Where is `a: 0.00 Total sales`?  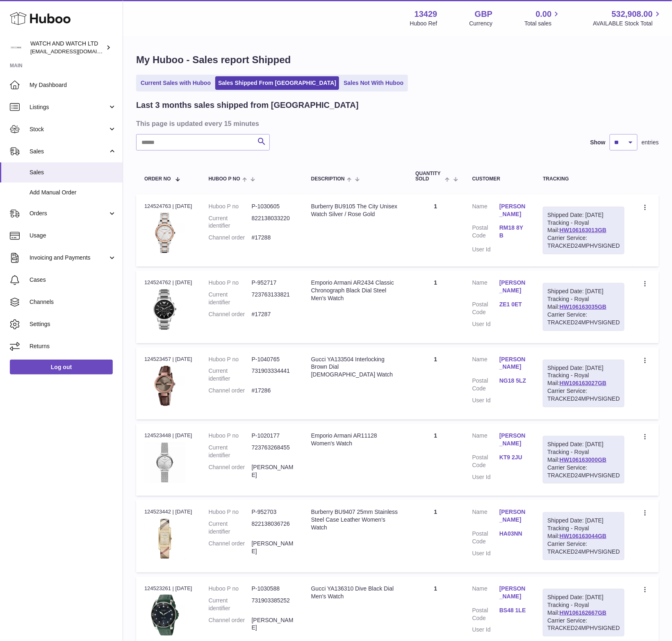 a: 0.00 Total sales is located at coordinates (543, 18).